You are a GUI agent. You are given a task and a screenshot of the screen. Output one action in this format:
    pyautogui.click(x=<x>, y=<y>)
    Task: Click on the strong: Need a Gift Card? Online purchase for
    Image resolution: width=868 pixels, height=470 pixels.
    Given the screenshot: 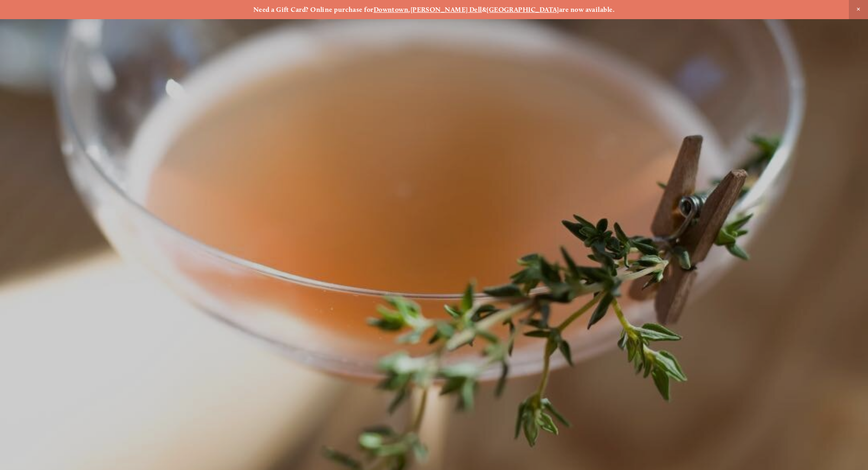 What is the action you would take?
    pyautogui.click(x=314, y=10)
    